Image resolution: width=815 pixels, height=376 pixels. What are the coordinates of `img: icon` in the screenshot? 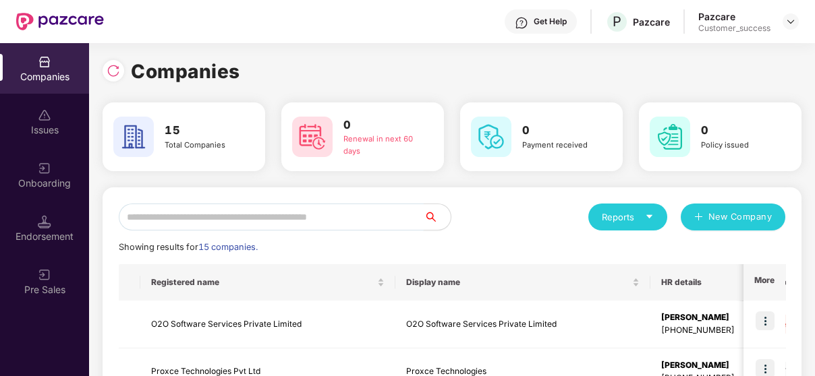 It's located at (765, 321).